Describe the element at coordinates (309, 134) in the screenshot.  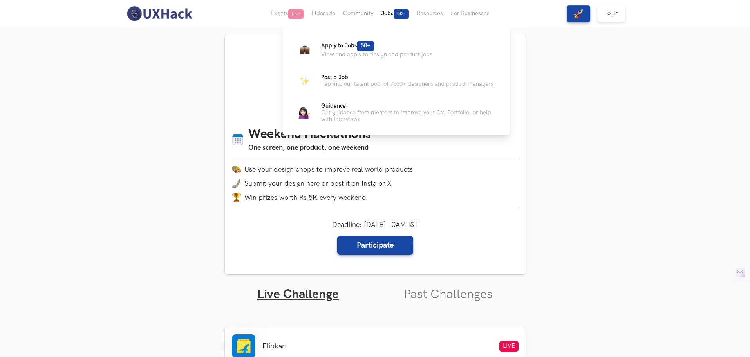
I see `h1: Weekend Hackathons` at that location.